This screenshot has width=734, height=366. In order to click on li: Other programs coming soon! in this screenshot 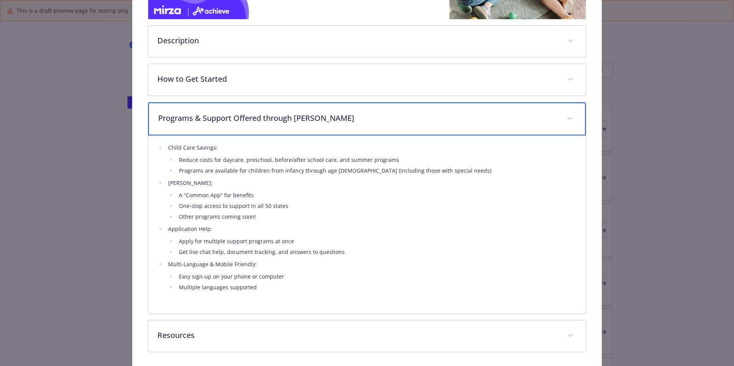, I will do `click(376, 217)`.